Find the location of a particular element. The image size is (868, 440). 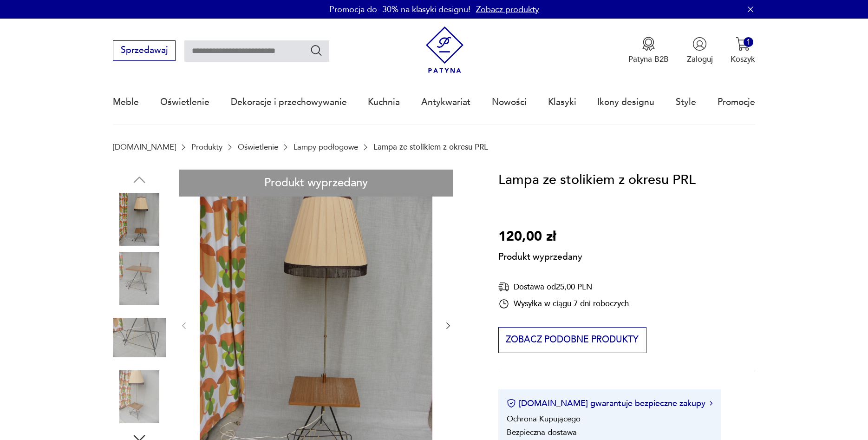

a: Sprzedawaj is located at coordinates (144, 51).